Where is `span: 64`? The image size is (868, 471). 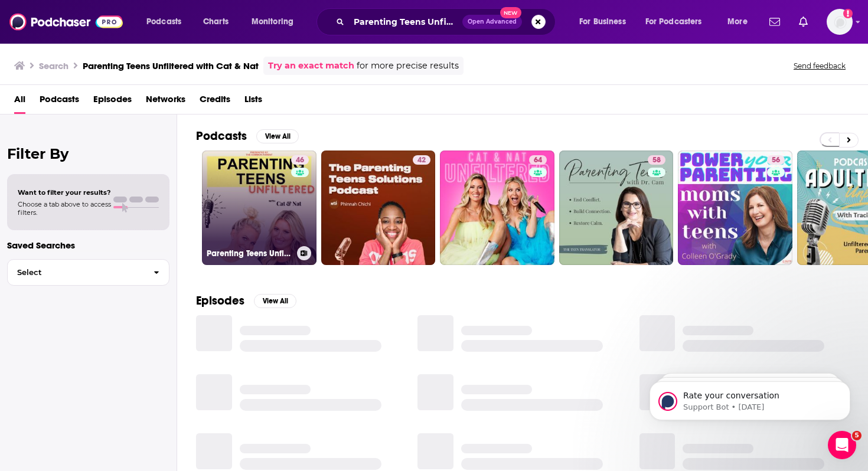 span: 64 is located at coordinates (538, 160).